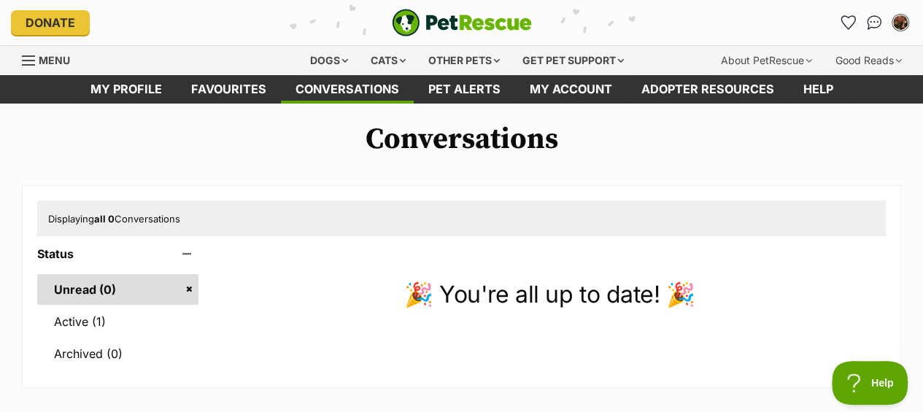 This screenshot has height=412, width=923. I want to click on a: PetRescue, so click(462, 23).